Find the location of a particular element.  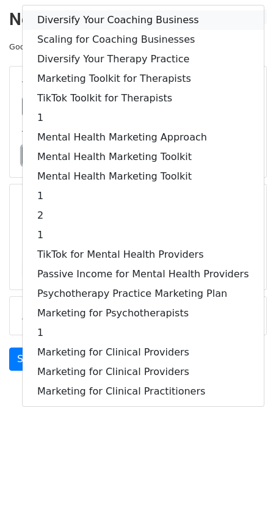

a: Passive Income for Mental Health Providers is located at coordinates (143, 274).